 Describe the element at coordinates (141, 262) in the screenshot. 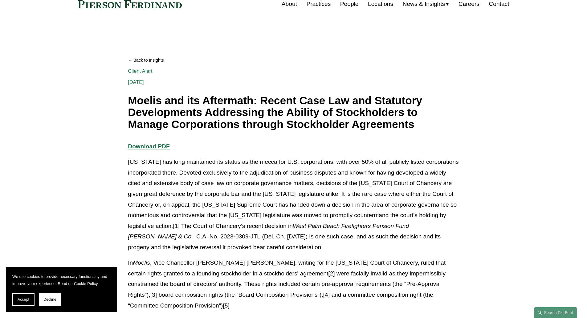

I see `em: Moelis` at that location.